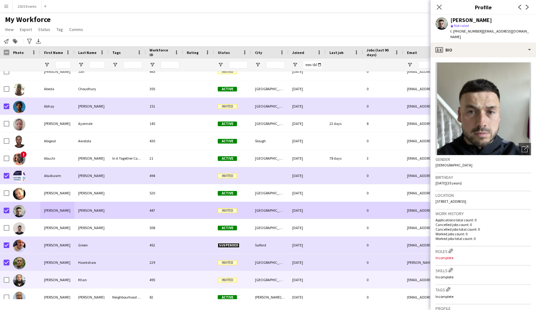 The height and width of the screenshot is (310, 536). Describe the element at coordinates (483, 239) in the screenshot. I see `p: Worked jobs total count: 0` at that location.